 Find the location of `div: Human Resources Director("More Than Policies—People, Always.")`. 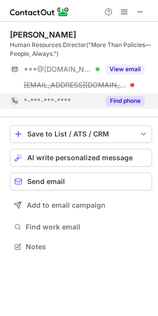

div: Human Resources Director("More Than Policies—People, Always.") is located at coordinates (81, 49).